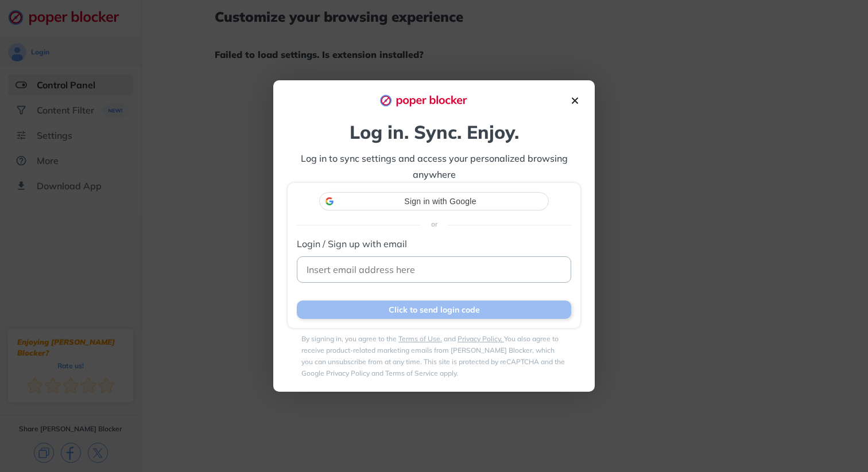 The image size is (868, 472). Describe the element at coordinates (433, 356) in the screenshot. I see `label: By signing in, you agree to the and You also agree to receive product-related marketing emails fr...` at that location.